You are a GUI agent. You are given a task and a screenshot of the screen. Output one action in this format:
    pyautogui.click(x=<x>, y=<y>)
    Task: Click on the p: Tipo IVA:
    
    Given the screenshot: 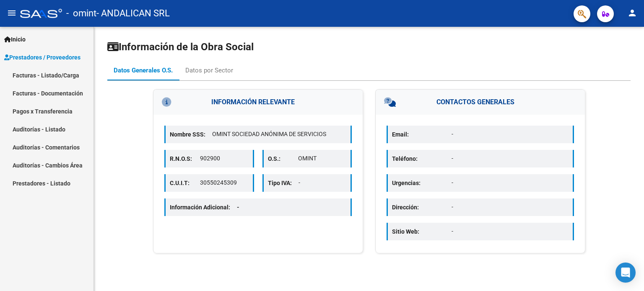 What is the action you would take?
    pyautogui.click(x=283, y=183)
    